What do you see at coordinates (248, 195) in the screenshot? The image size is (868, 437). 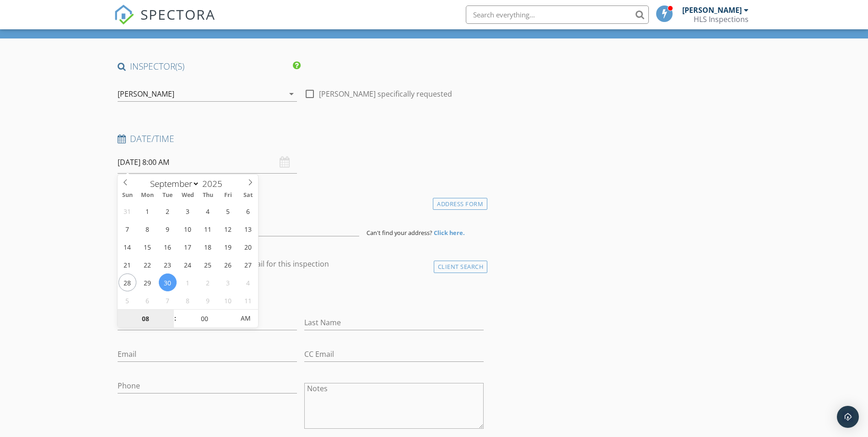 I see `span: Sat` at bounding box center [248, 195].